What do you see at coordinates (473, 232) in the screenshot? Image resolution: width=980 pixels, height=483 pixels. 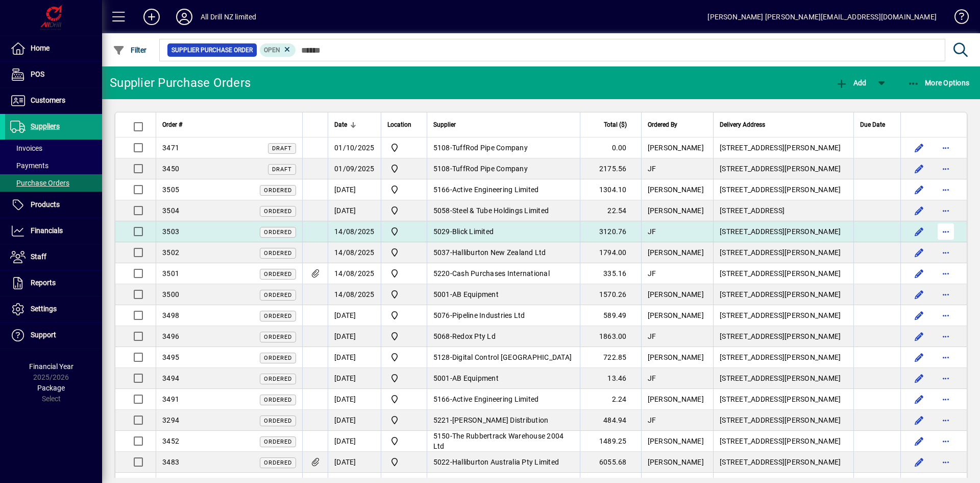 I see `span: Blick Limited` at bounding box center [473, 232].